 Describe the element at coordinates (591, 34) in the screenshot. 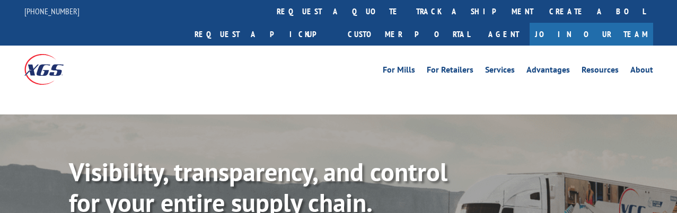

I see `a: Join Our Team` at that location.